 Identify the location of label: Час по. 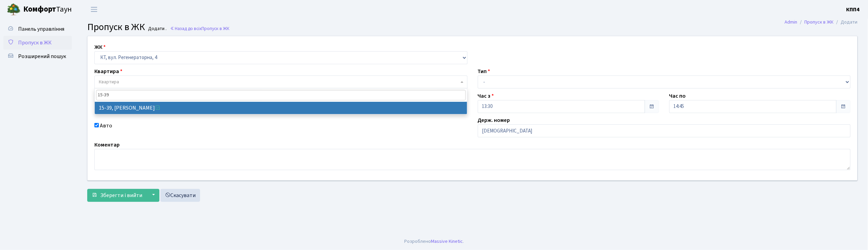
(678, 96).